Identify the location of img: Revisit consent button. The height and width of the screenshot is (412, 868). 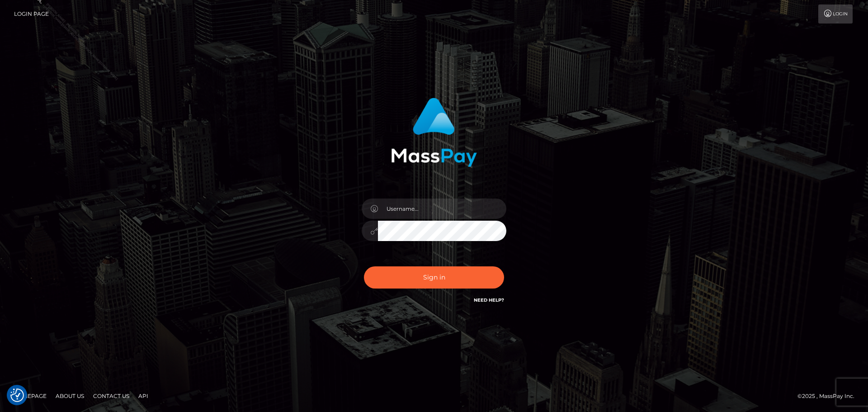
(17, 396).